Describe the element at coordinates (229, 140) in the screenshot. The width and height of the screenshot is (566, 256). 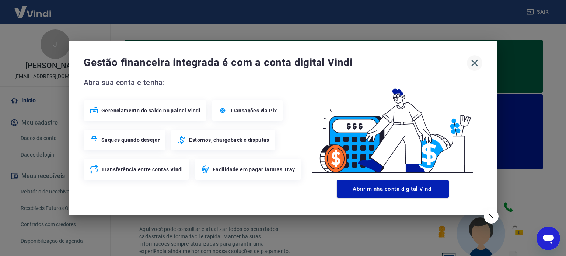
I see `span: Estornos, chargeback e disputas` at that location.